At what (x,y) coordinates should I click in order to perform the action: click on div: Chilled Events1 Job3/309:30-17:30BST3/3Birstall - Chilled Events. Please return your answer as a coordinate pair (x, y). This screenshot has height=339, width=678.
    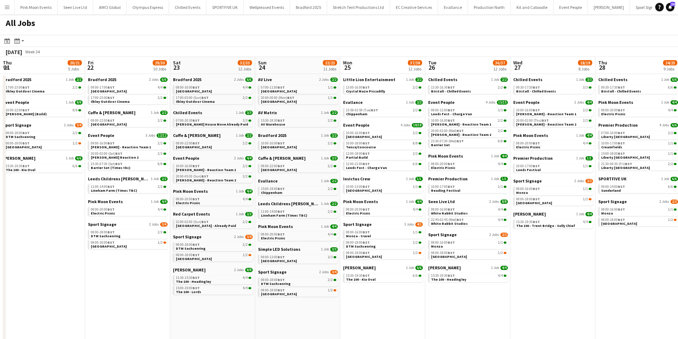
    Looking at the image, I should click on (553, 88).